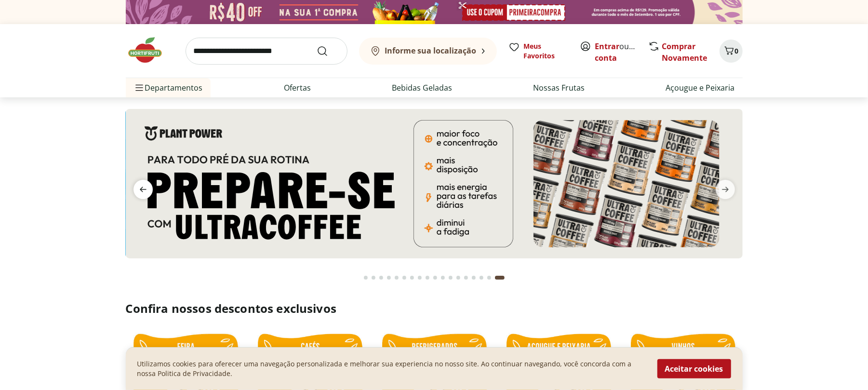 This screenshot has height=390, width=868. Describe the element at coordinates (731, 51) in the screenshot. I see `button: Carrinho` at that location.